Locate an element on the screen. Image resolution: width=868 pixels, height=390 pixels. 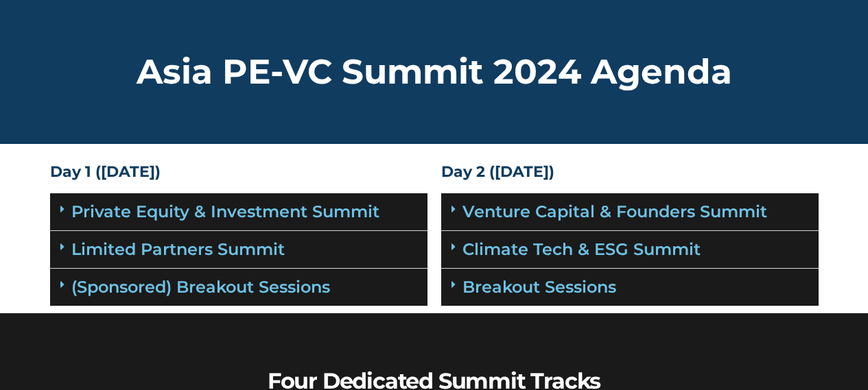
h2: Asia PE-VC Summit 2024 Agenda is located at coordinates (434, 72).